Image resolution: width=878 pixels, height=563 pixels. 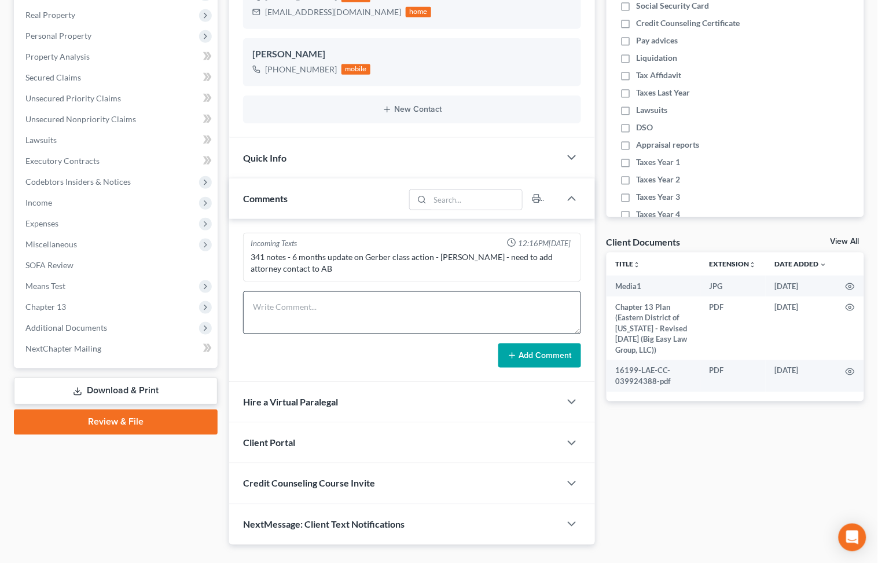 I want to click on span: Comments, so click(x=265, y=198).